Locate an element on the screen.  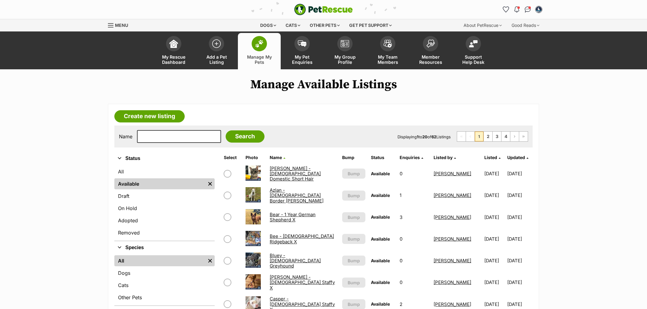
span: My Rescue Dashboard is located at coordinates (174, 60).